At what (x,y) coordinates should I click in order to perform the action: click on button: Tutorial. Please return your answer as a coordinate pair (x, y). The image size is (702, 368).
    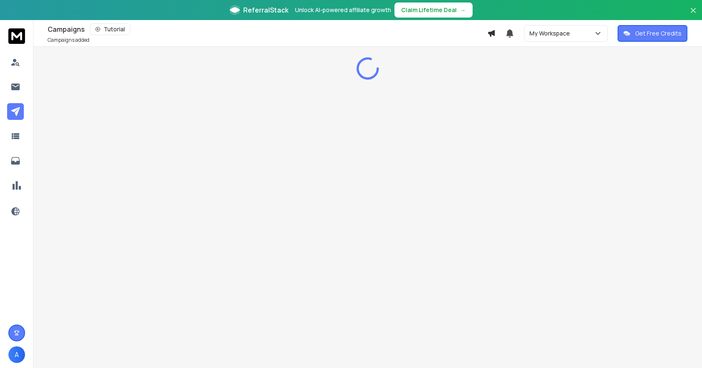
    Looking at the image, I should click on (110, 29).